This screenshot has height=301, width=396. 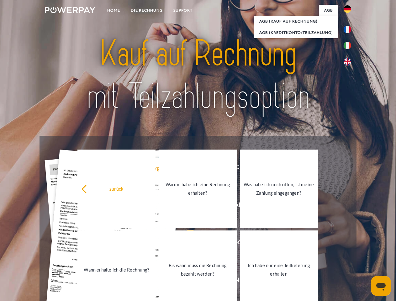 What do you see at coordinates (113, 10) in the screenshot?
I see `a: Home` at bounding box center [113, 10].